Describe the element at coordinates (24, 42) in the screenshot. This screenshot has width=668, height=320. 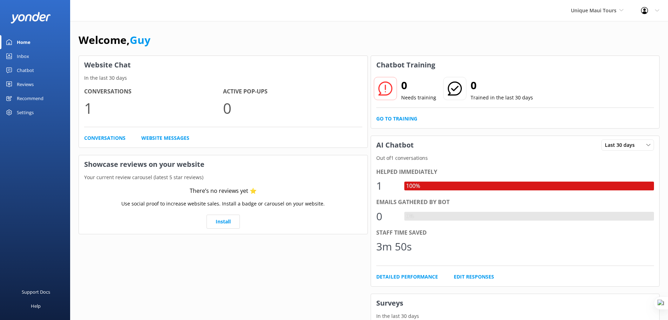
I see `div: Home` at that location.